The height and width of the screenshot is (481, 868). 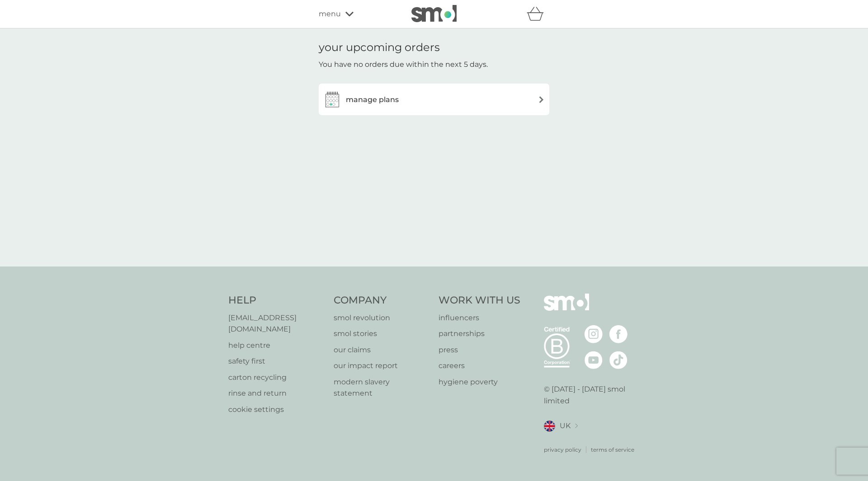 What do you see at coordinates (381, 334) in the screenshot?
I see `a: smol stories` at bounding box center [381, 334].